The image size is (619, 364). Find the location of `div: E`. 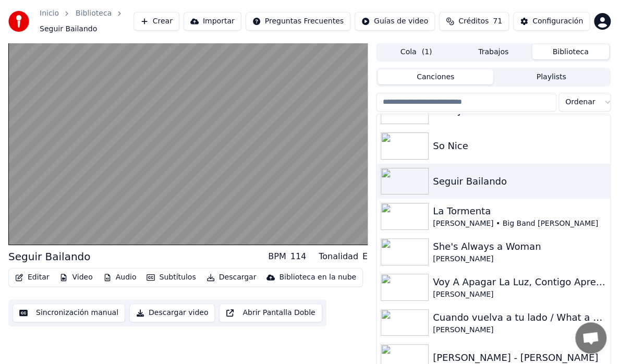

div: E is located at coordinates (365, 256).